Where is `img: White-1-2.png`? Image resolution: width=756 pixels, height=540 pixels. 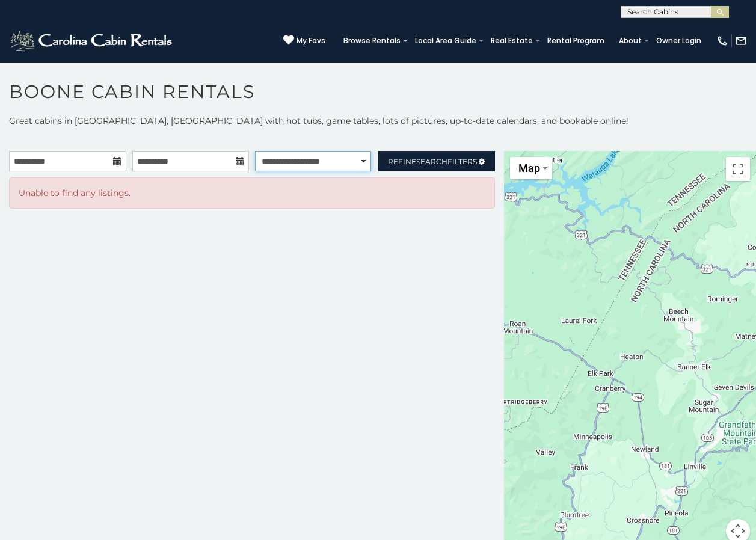
img: White-1-2.png is located at coordinates (92, 41).